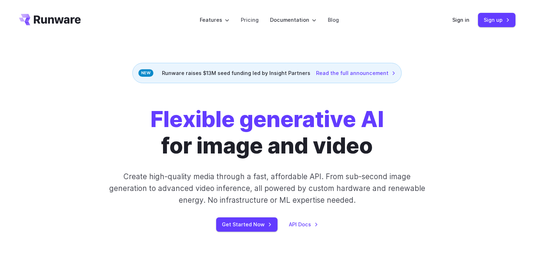  I want to click on a: Sign in, so click(461, 20).